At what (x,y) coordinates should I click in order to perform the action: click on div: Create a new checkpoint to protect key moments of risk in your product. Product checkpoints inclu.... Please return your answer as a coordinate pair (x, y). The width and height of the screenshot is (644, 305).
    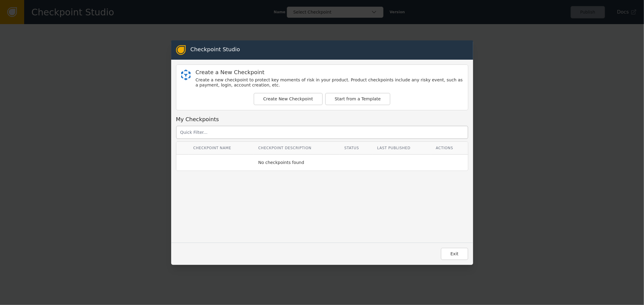
    Looking at the image, I should click on (330, 82).